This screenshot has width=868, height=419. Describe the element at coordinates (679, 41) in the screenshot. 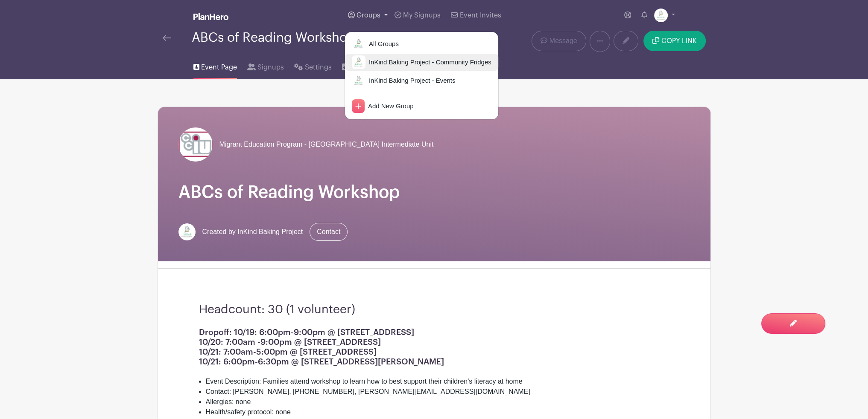

I see `span: COPY LINK` at that location.